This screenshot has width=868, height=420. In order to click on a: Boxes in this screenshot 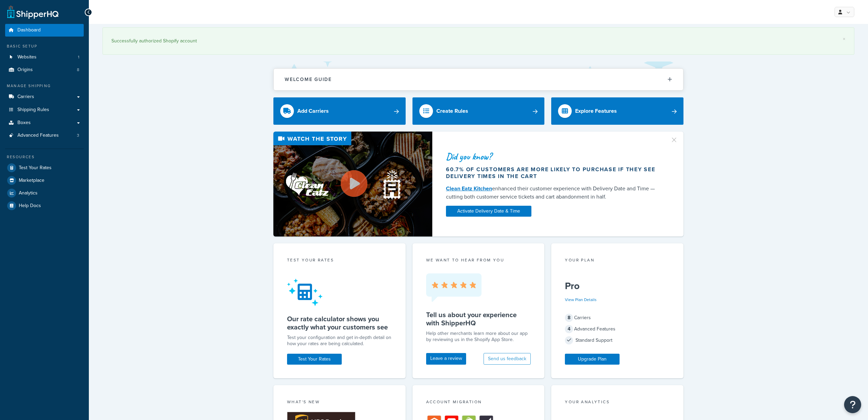, I will do `click(44, 122)`.